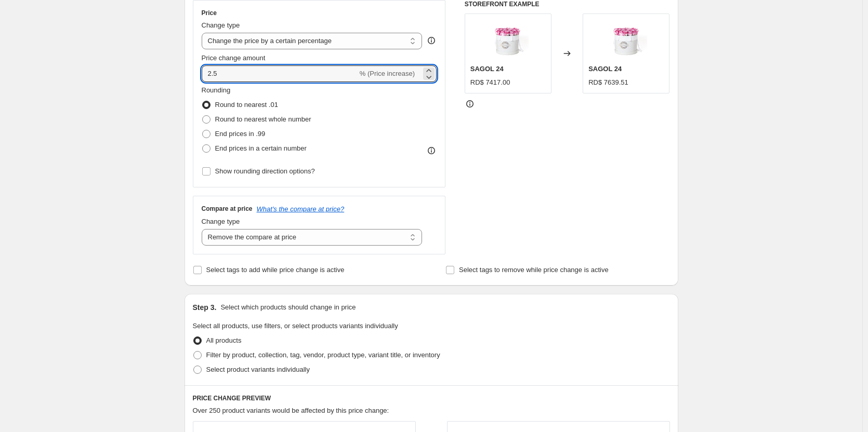 Image resolution: width=868 pixels, height=432 pixels. I want to click on span: All products, so click(224, 340).